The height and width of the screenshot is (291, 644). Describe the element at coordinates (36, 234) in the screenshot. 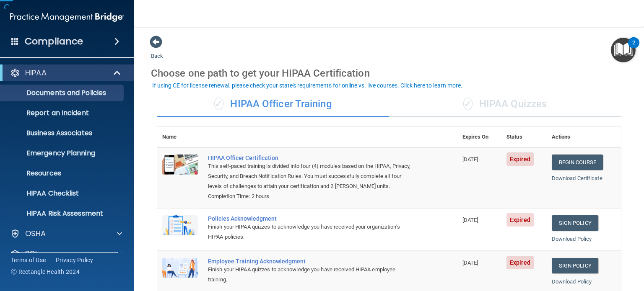

I see `p: OSHA` at that location.